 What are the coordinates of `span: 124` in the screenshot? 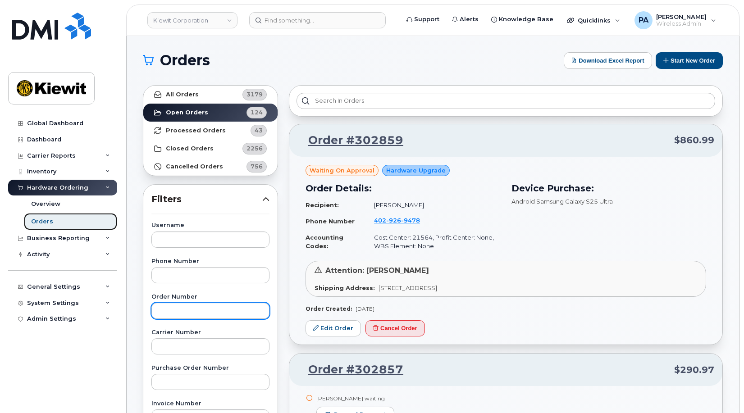 It's located at (256, 112).